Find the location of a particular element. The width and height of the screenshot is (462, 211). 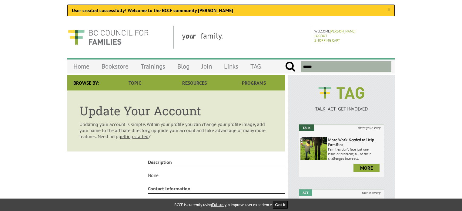

i: take a survey is located at coordinates (371, 192).